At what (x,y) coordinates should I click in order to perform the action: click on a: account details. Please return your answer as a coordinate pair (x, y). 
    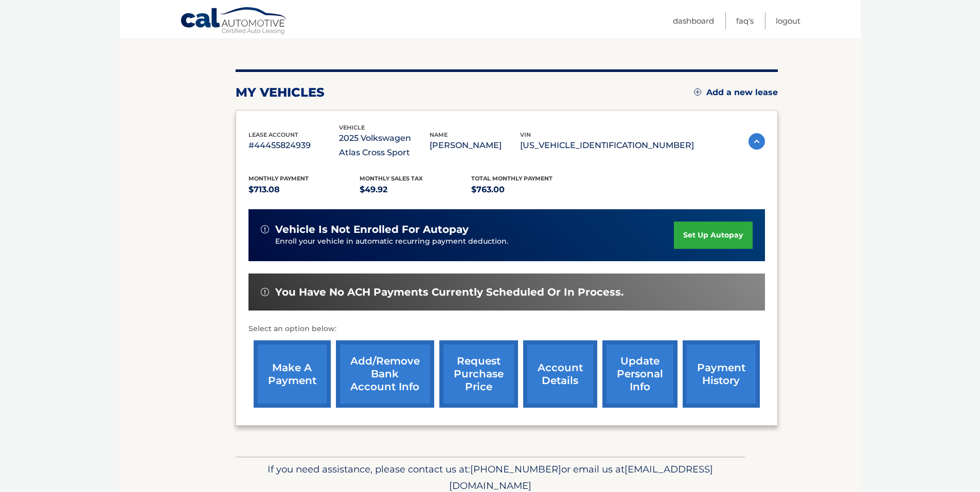
    Looking at the image, I should click on (560, 374).